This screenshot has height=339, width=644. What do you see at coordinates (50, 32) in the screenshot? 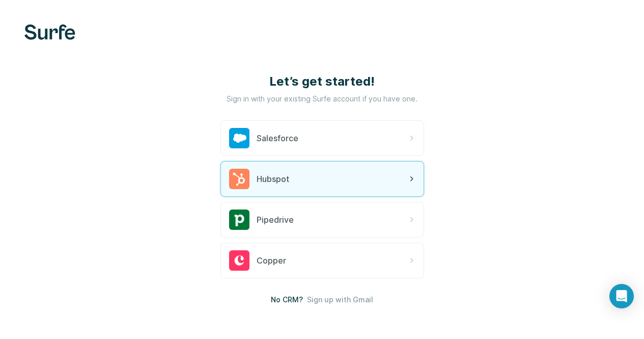
I see `img: Surfe's logo` at bounding box center [50, 32].